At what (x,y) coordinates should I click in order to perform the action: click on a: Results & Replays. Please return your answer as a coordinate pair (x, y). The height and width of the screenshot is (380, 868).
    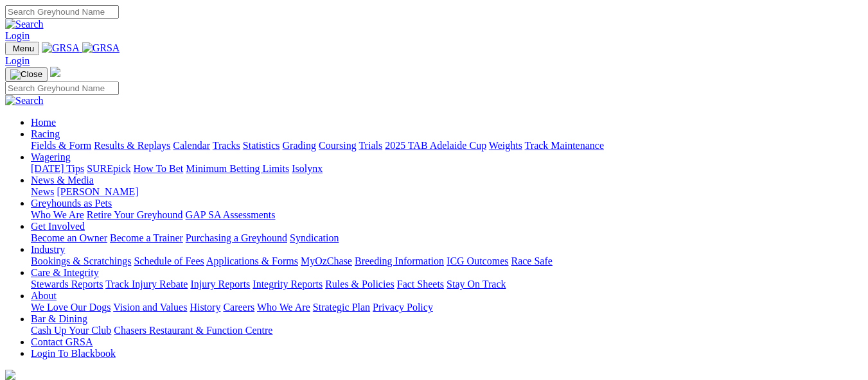
    Looking at the image, I should click on (132, 145).